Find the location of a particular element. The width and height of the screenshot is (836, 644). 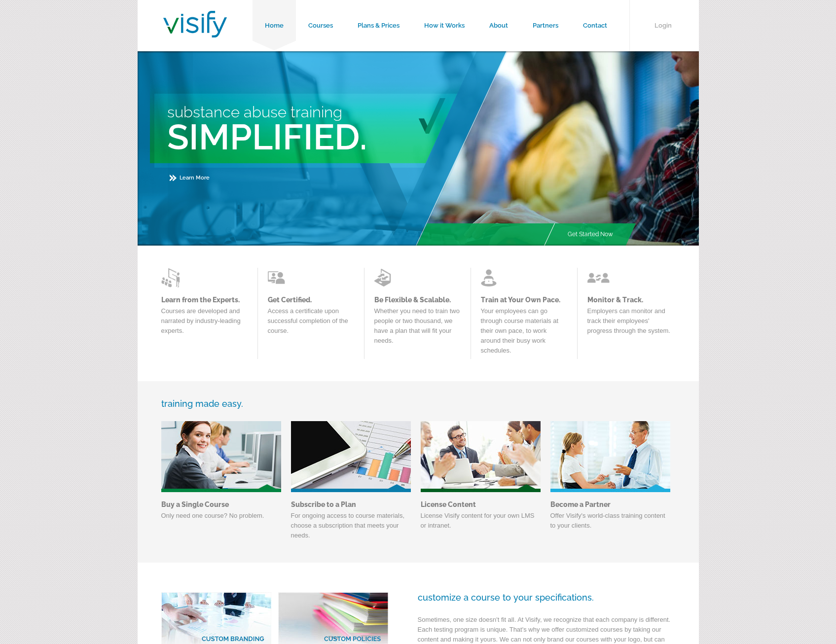

p: Only need one course? No problem. is located at coordinates (221, 519).